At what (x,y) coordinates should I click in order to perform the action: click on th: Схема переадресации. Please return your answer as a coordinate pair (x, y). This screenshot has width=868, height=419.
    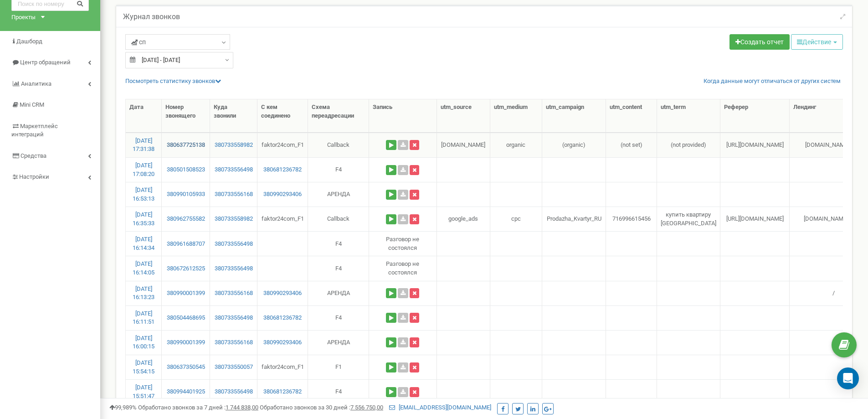
    Looking at the image, I should click on (339, 116).